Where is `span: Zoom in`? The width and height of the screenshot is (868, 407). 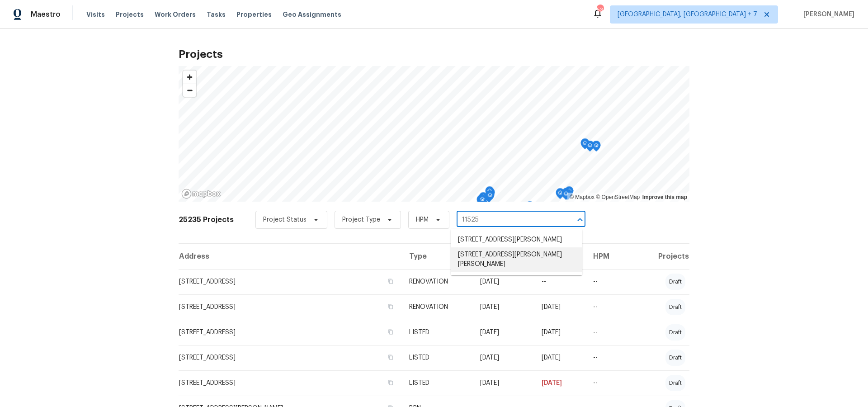
span: Zoom in is located at coordinates (189, 77).